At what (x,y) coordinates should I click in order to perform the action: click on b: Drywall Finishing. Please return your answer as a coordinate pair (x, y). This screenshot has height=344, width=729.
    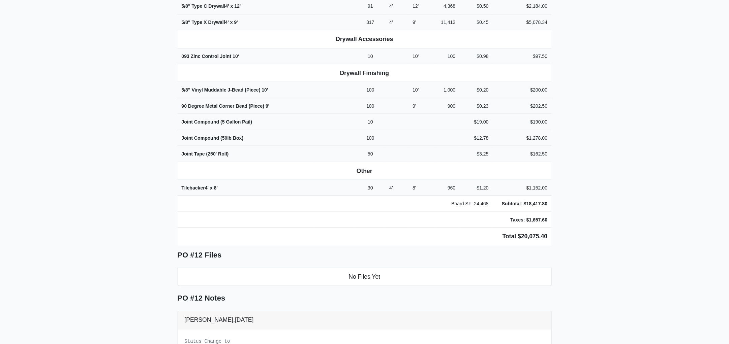
    Looking at the image, I should click on (365, 73).